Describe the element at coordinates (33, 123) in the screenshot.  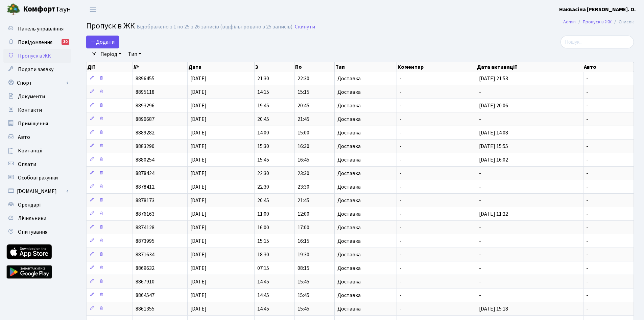
I see `span: Приміщення` at that location.